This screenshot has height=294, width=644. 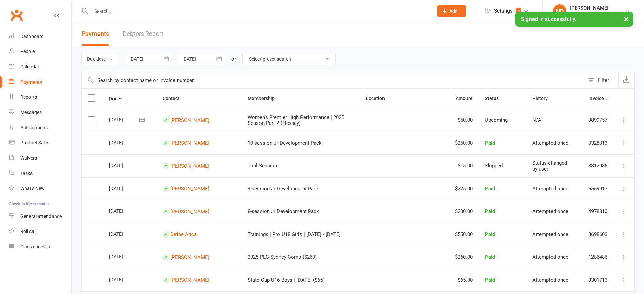 I want to click on td: $15.00, so click(x=463, y=166).